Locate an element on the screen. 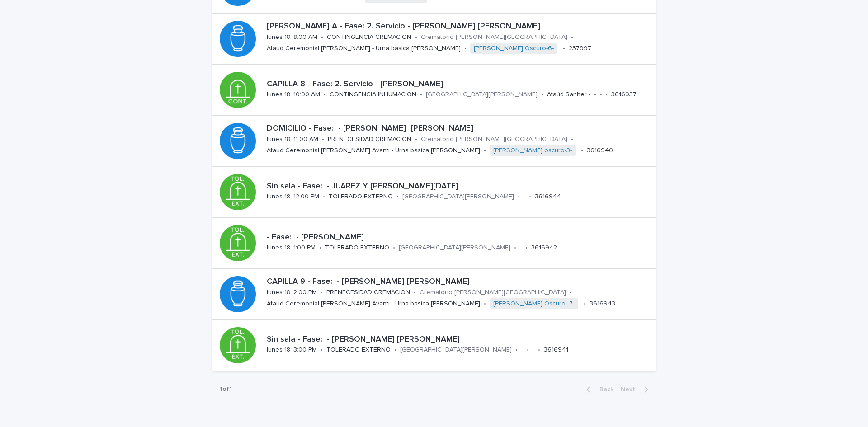 The width and height of the screenshot is (868, 427). p: lunes 18, 1:00 PM is located at coordinates (291, 248).